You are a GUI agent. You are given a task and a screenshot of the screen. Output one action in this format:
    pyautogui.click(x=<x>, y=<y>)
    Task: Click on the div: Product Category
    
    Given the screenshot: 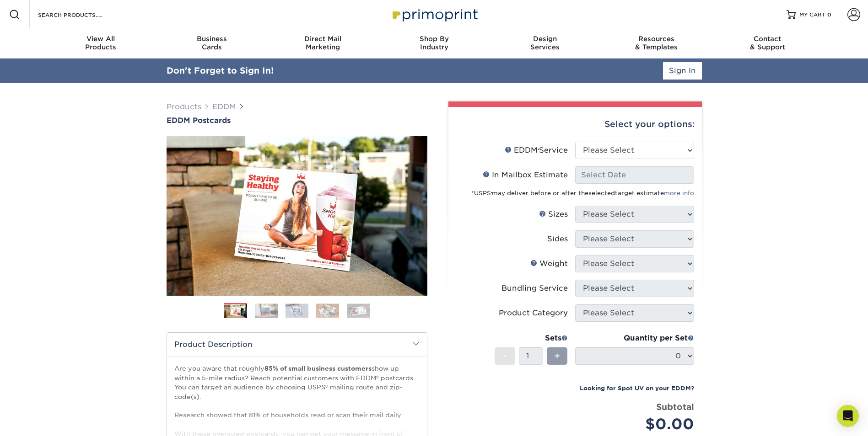 What is the action you would take?
    pyautogui.click(x=533, y=313)
    